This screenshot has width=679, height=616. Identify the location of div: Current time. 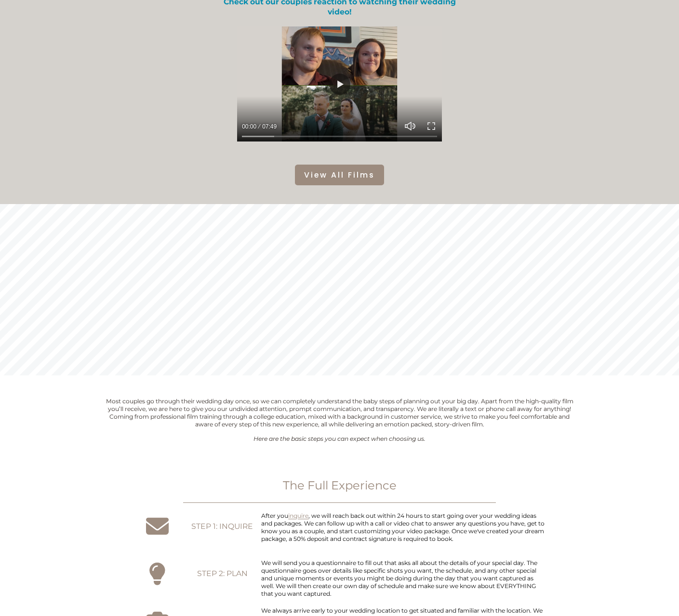
(250, 126).